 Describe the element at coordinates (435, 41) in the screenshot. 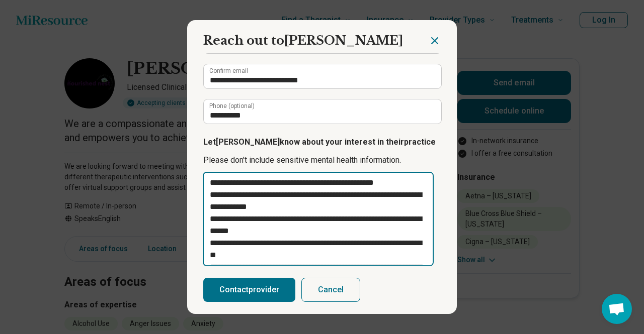

I see `button: Close dialog` at that location.